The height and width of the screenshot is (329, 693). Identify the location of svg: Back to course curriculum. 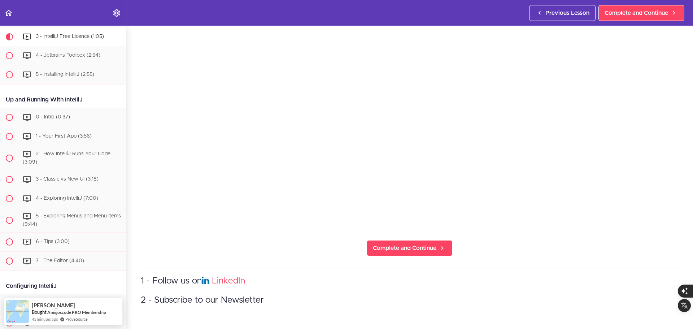
(9, 13).